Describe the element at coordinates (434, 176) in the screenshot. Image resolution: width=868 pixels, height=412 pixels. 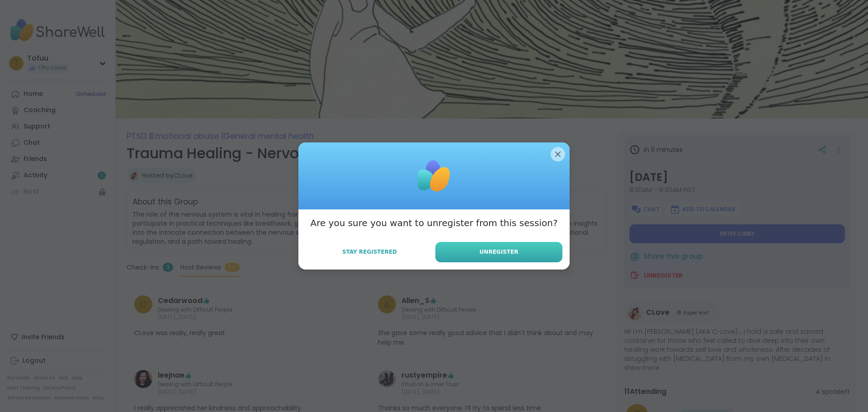
I see `img: ShareWell Logomark` at that location.